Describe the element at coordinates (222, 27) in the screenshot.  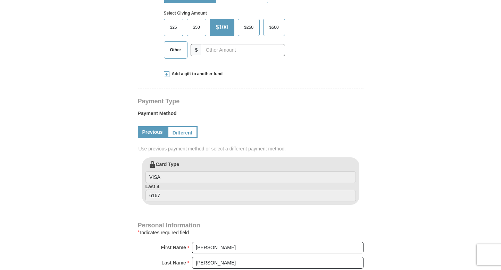
I see `span: $100` at that location.